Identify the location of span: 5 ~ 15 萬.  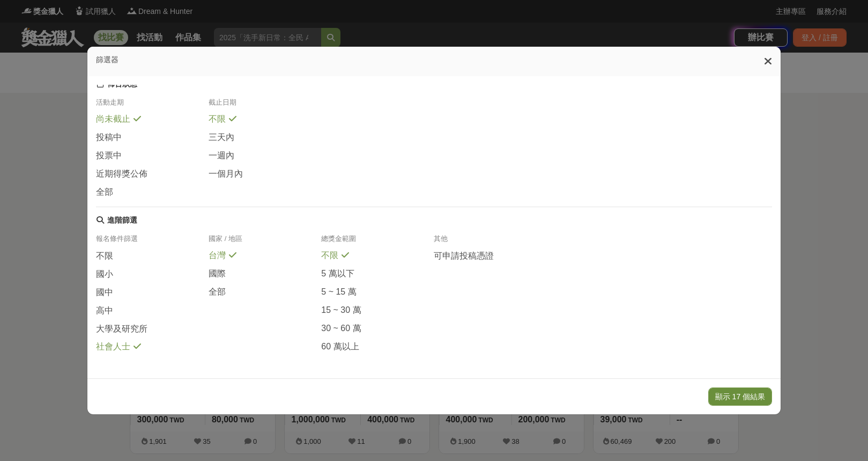
(339, 291).